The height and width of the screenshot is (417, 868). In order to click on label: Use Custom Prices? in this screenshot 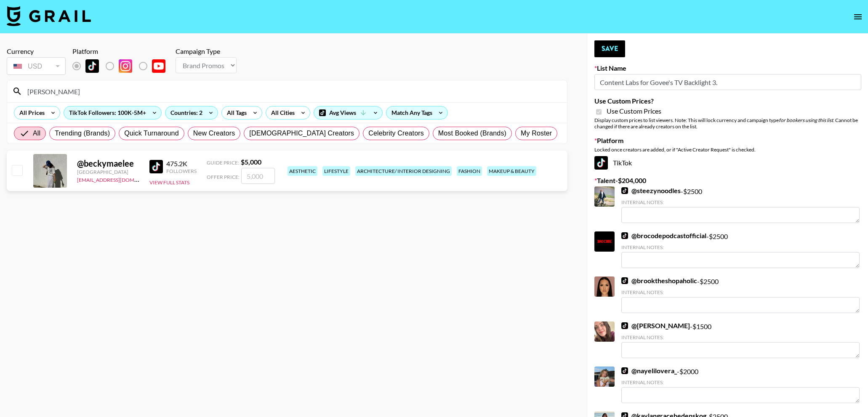, I will do `click(728, 101)`.